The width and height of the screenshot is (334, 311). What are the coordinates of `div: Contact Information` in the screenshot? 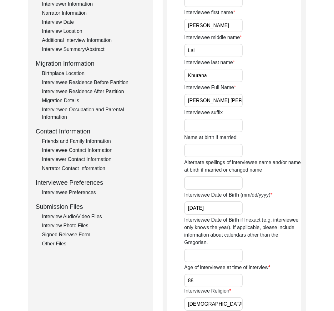 It's located at (91, 131).